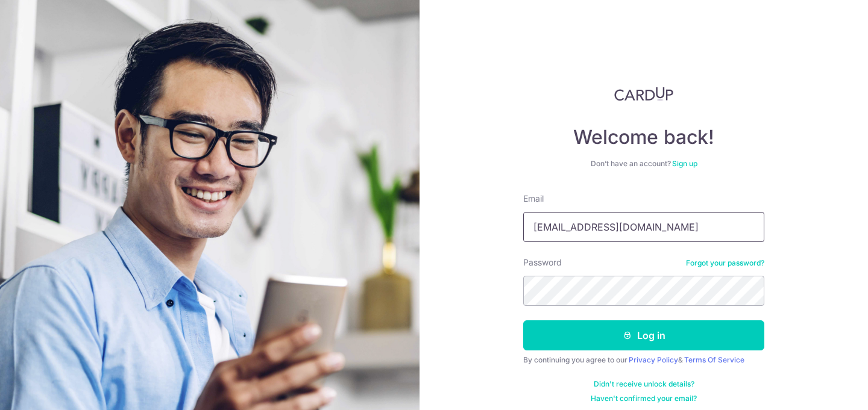 This screenshot has height=410, width=868. What do you see at coordinates (644, 138) in the screenshot?
I see `h4: Welcome back!` at bounding box center [644, 138].